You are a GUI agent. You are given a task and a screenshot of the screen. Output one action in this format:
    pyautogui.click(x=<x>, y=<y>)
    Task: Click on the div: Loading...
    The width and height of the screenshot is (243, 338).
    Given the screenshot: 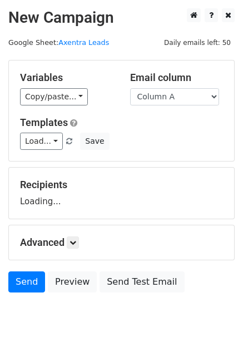 What is the action you would take?
    pyautogui.click(x=121, y=193)
    